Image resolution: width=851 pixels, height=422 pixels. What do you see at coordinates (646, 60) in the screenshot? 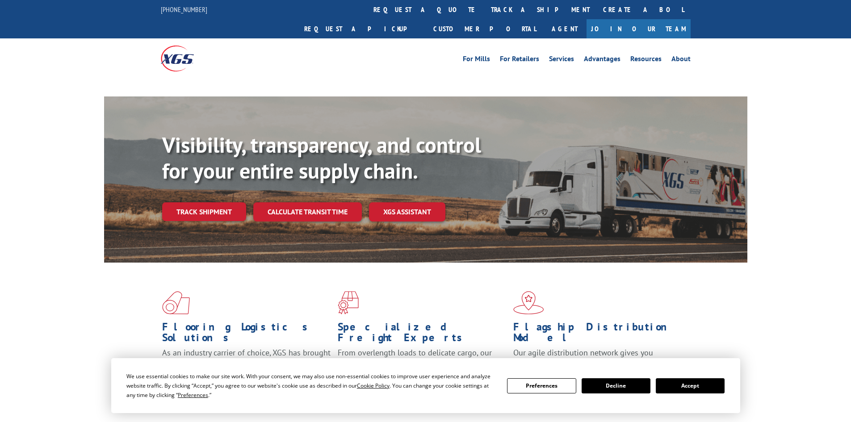
I see `a: Resources` at bounding box center [646, 60].